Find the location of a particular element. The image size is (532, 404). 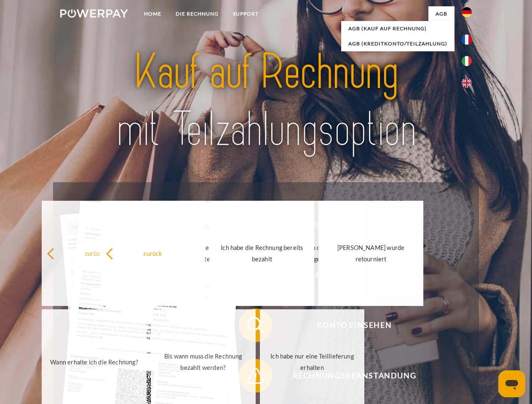

a: SUPPORT is located at coordinates (245, 14).